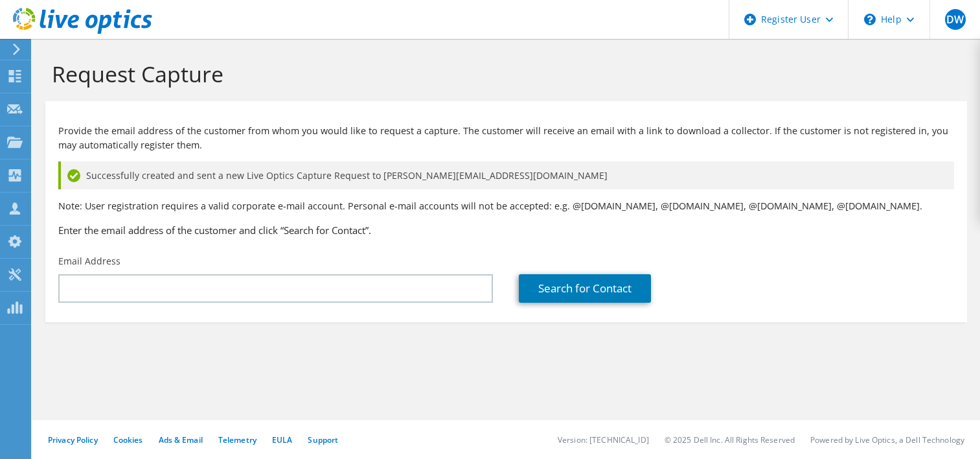  I want to click on p: Note: User registration requires a valid corporate e-mail account. Personal e-mail accounts will ..., so click(506, 206).